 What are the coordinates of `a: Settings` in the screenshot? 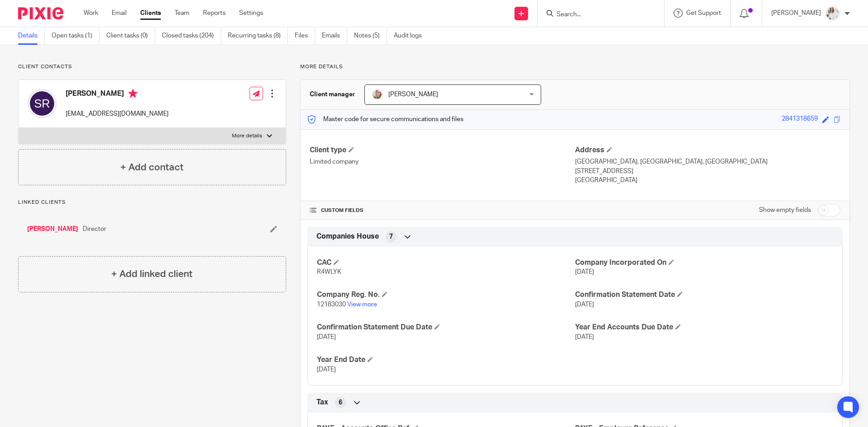 It's located at (251, 13).